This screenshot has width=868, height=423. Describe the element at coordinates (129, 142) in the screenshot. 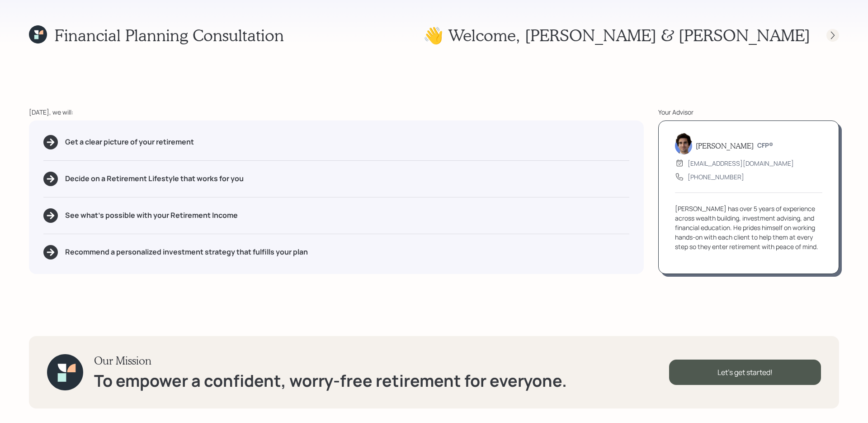

I see `h5: Get a clear picture of your retirement` at that location.